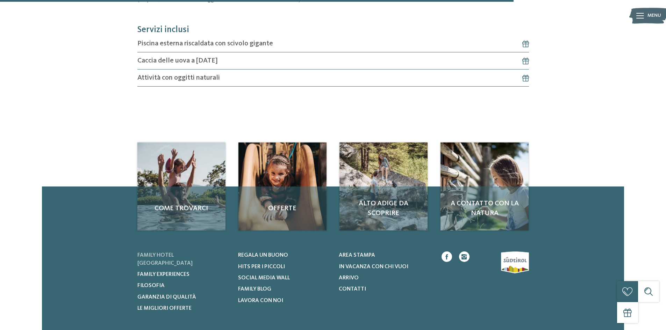 The width and height of the screenshot is (666, 330). What do you see at coordinates (284, 256) in the screenshot?
I see `a: Regala un buono` at bounding box center [284, 256].